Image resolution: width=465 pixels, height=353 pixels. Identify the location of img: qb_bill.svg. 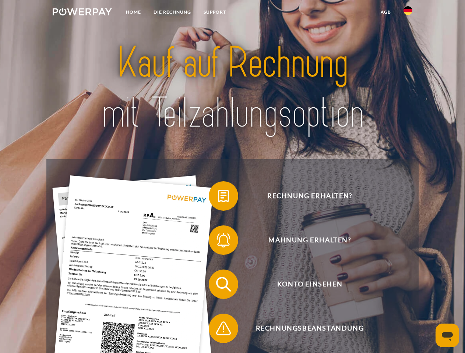
(223, 196).